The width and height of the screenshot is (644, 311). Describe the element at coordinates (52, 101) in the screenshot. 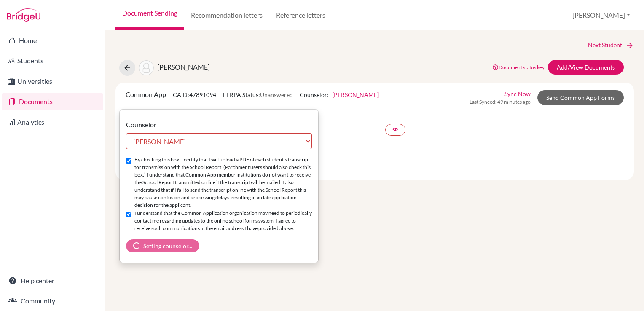

I see `a: Documents` at that location.